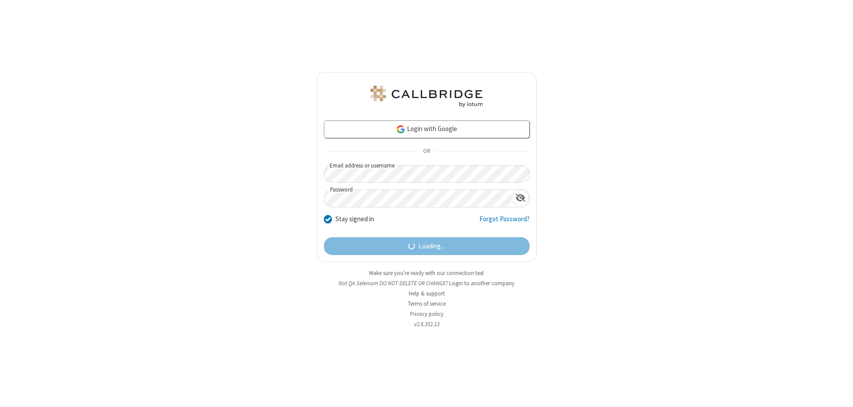 The height and width of the screenshot is (407, 853). I want to click on a: Login with Google, so click(427, 129).